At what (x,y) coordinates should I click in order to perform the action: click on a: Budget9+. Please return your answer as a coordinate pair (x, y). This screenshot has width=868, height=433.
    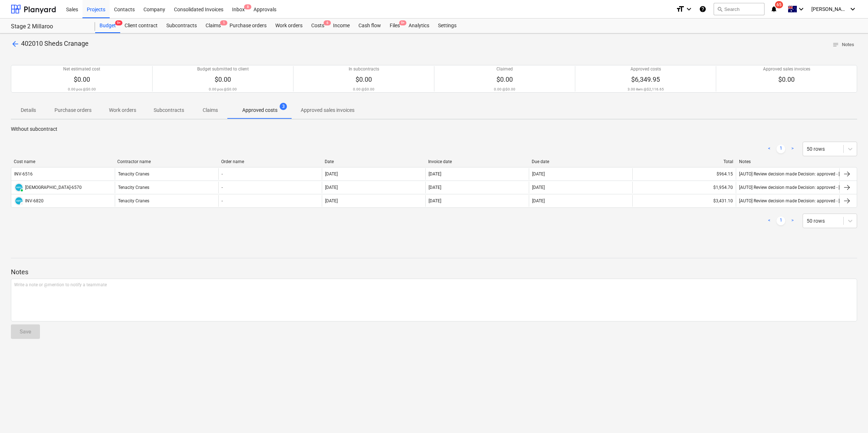
    Looking at the image, I should click on (107, 25).